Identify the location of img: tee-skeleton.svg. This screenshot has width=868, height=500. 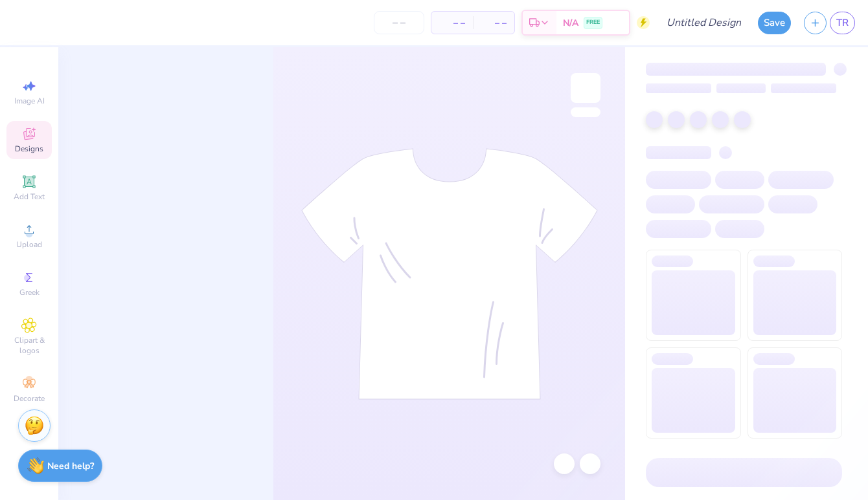
(449, 274).